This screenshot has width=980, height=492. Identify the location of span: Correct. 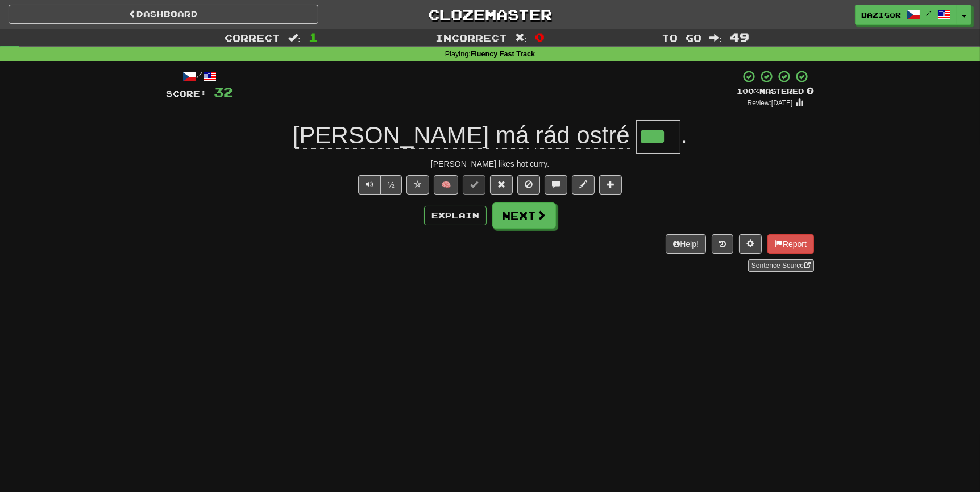
(252, 38).